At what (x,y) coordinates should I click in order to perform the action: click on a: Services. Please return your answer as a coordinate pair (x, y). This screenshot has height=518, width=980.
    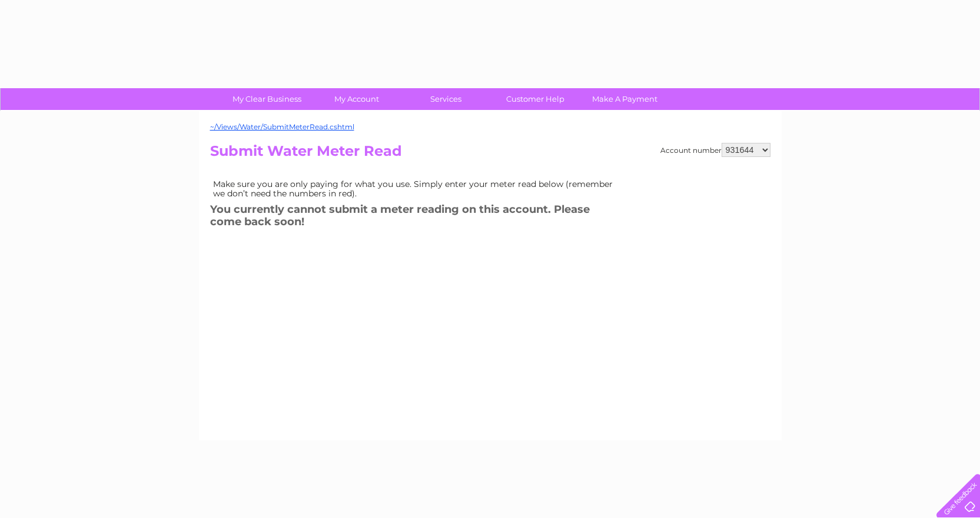
    Looking at the image, I should click on (445, 99).